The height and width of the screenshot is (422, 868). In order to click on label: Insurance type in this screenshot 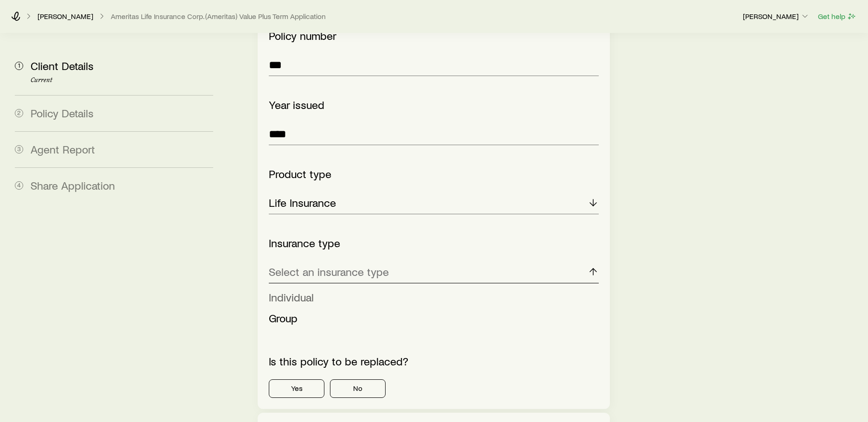, I will do `click(305, 243)`.